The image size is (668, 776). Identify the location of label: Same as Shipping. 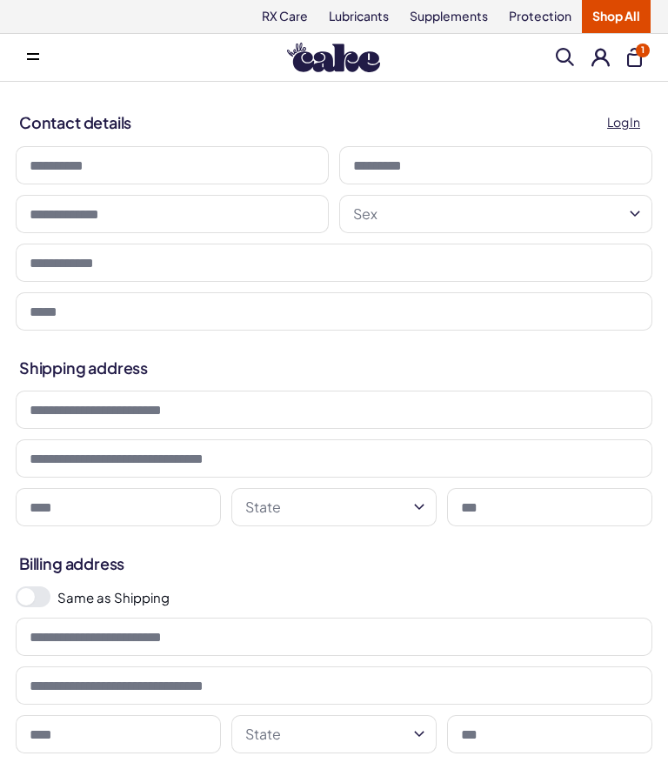
(355, 597).